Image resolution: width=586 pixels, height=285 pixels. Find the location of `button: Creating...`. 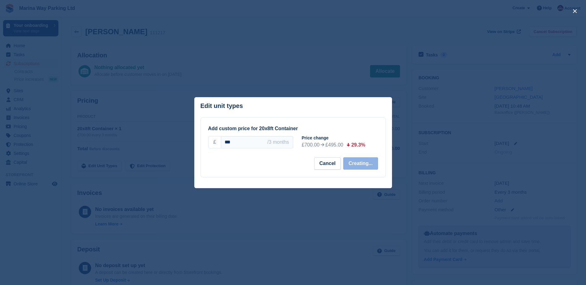

button: Creating... is located at coordinates (361, 164).